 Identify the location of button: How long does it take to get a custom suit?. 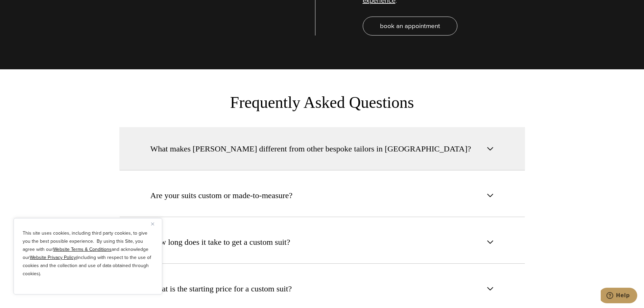
(322, 242).